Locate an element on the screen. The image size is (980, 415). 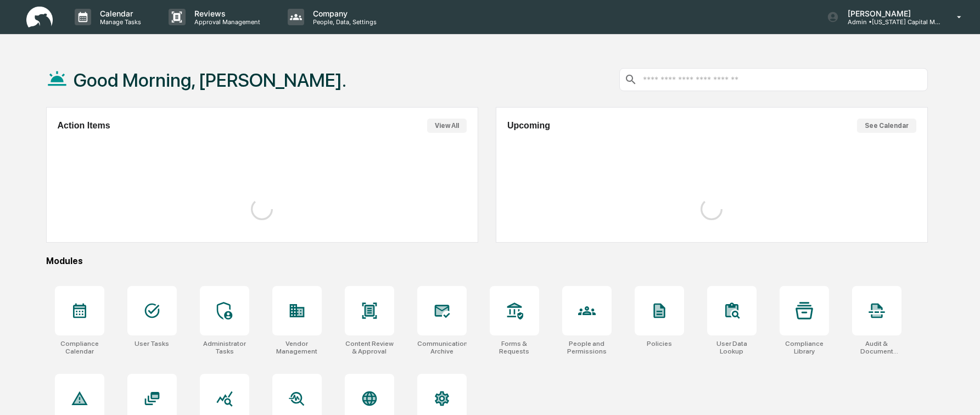
div: Vendor Management is located at coordinates (297, 347).